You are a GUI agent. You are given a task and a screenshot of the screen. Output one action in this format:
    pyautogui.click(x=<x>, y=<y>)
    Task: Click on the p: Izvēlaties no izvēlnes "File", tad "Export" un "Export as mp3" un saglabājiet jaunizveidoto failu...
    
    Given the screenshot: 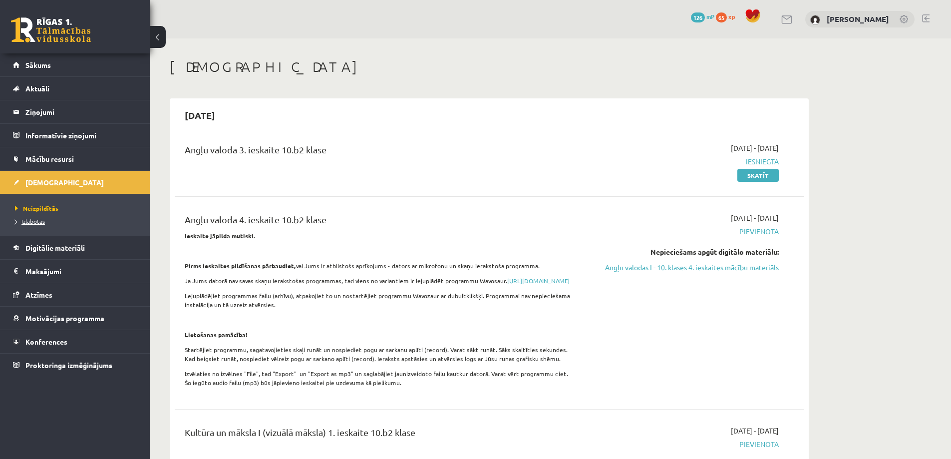 What is the action you would take?
    pyautogui.click(x=380, y=378)
    